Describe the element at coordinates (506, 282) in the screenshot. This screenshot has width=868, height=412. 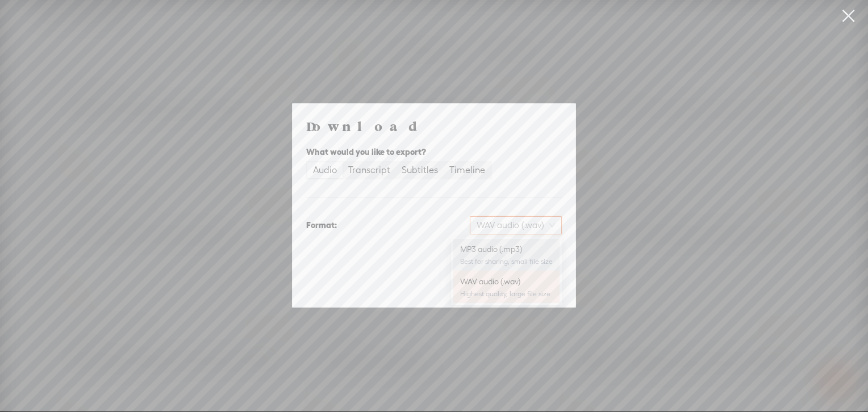
I see `div: WAV audio (.wav)` at that location.